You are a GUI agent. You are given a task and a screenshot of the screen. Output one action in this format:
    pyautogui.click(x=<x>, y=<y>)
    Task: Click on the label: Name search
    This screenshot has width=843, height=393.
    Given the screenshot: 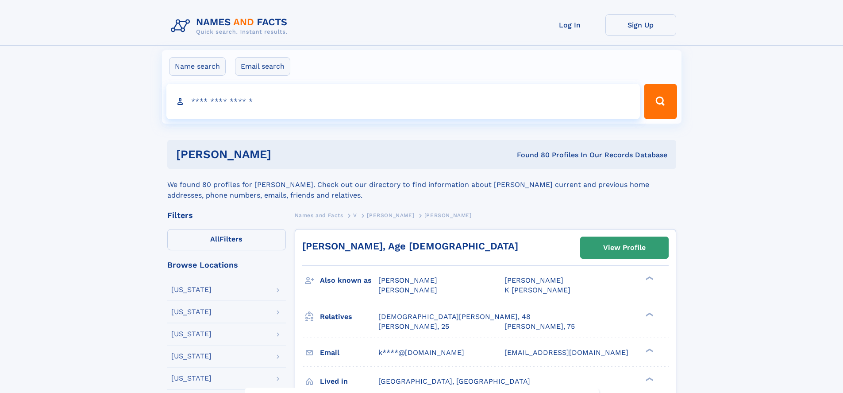 What is the action you would take?
    pyautogui.click(x=197, y=66)
    